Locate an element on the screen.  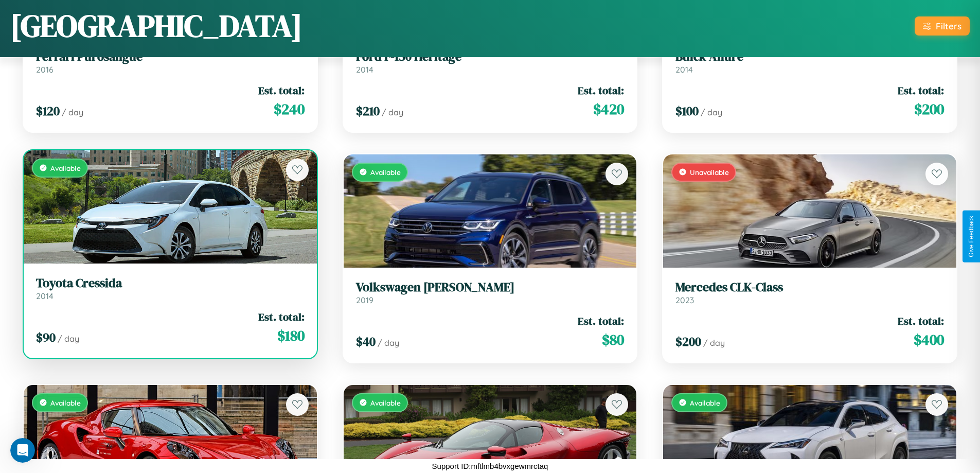
span: Unavailable is located at coordinates (709, 172).